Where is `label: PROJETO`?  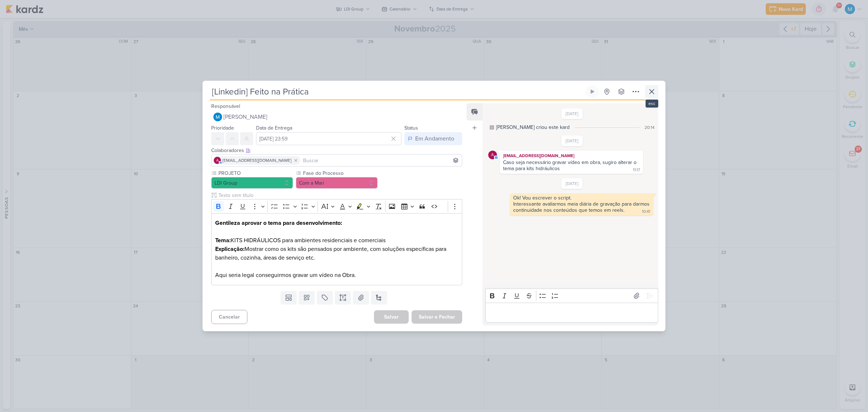 label: PROJETO is located at coordinates (255, 173).